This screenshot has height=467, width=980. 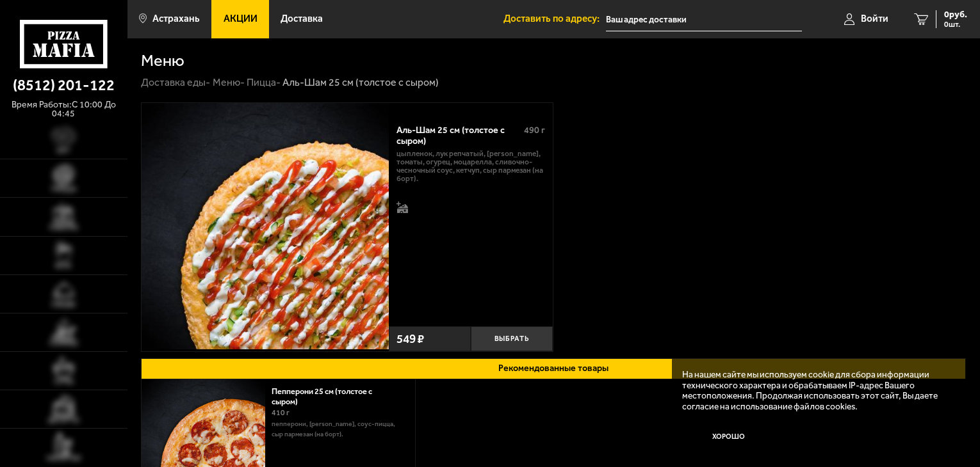 What do you see at coordinates (163, 61) in the screenshot?
I see `h1: Меню` at bounding box center [163, 61].